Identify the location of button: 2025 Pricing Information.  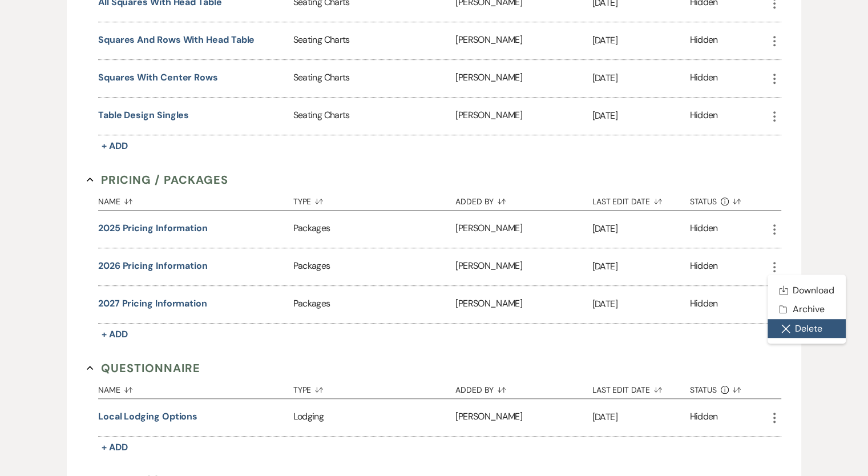
(153, 228).